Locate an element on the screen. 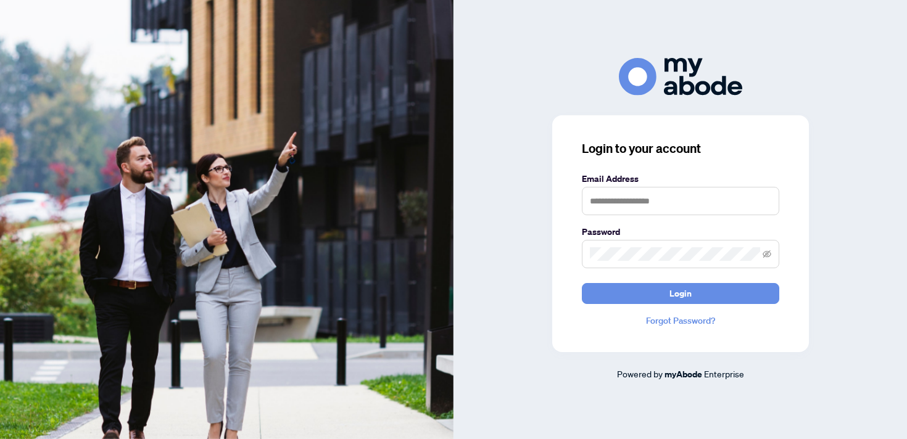 This screenshot has height=439, width=907. label: Email Address is located at coordinates (681, 179).